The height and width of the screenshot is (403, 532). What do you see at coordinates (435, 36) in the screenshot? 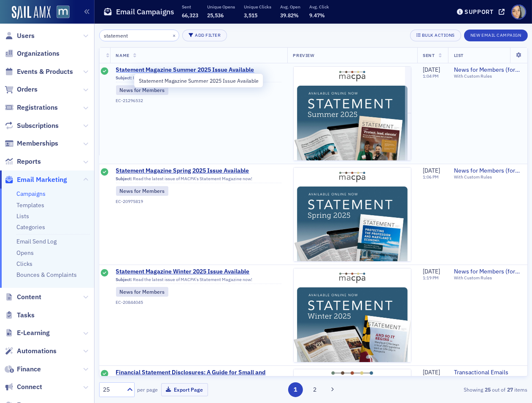
I see `button: Bulk Actions` at bounding box center [435, 36].